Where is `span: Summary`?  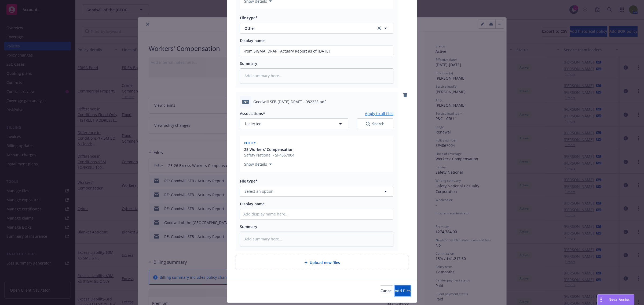 span: Summary is located at coordinates (248, 227).